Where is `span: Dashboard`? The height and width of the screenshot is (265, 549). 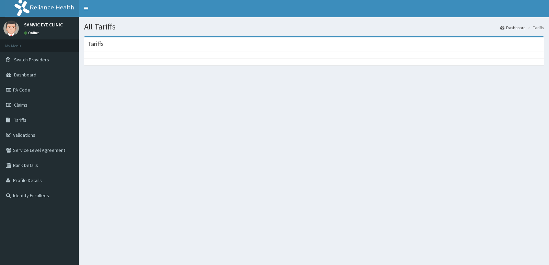
span: Dashboard is located at coordinates (25, 75).